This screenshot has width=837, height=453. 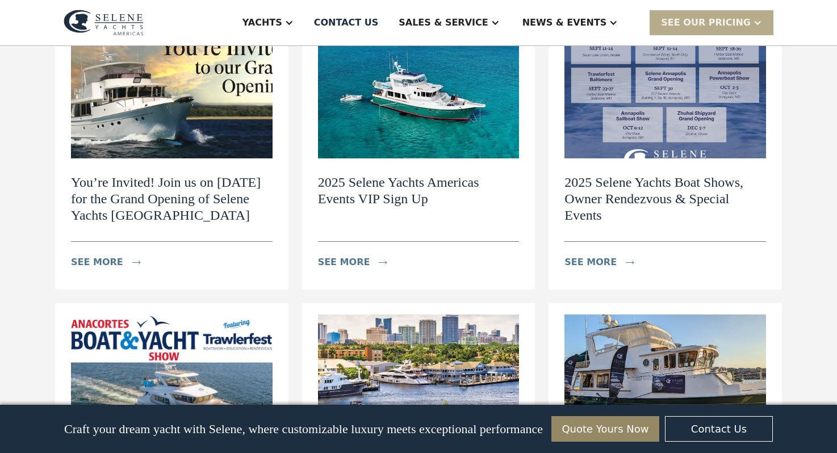 What do you see at coordinates (418, 152) in the screenshot?
I see `a: 2025 Selene Yachts Americas Events VIP Sign Upsee moreicon` at bounding box center [418, 152].